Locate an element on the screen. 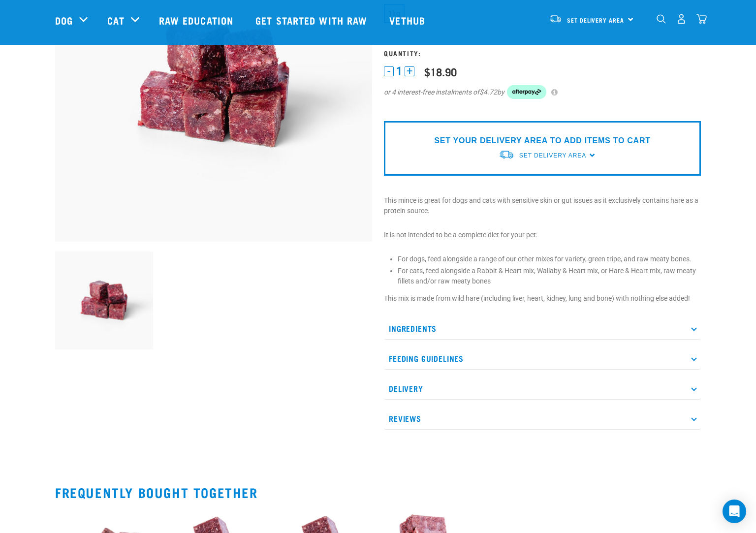 The height and width of the screenshot is (533, 756). h3: Quantity: is located at coordinates (542, 53).